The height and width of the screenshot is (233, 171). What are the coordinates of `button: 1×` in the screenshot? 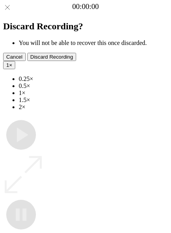 It's located at (9, 65).